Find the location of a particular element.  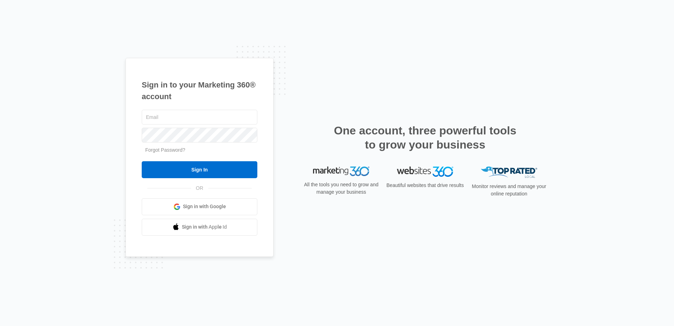

input: Email is located at coordinates (200, 117).